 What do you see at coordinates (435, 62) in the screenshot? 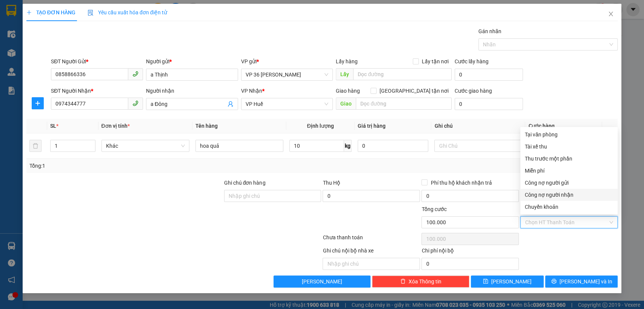
I see `span: Lấy tận nơi` at bounding box center [435, 62].